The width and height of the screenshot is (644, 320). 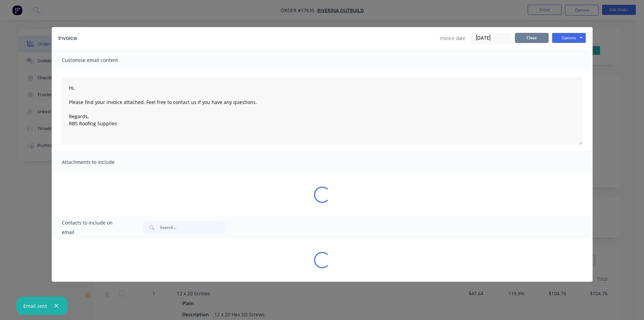 I want to click on input: Search..., so click(x=193, y=228).